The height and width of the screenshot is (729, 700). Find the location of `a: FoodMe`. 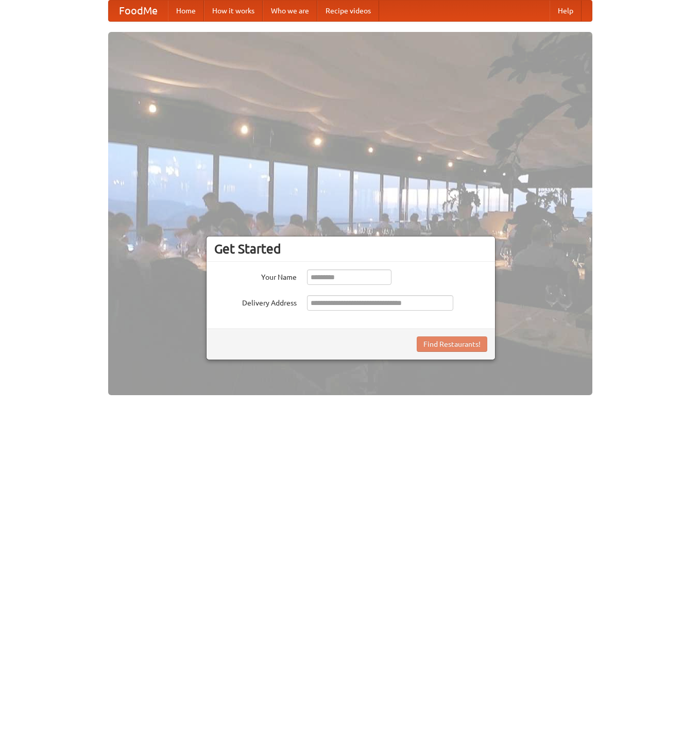

a: FoodMe is located at coordinates (138, 11).